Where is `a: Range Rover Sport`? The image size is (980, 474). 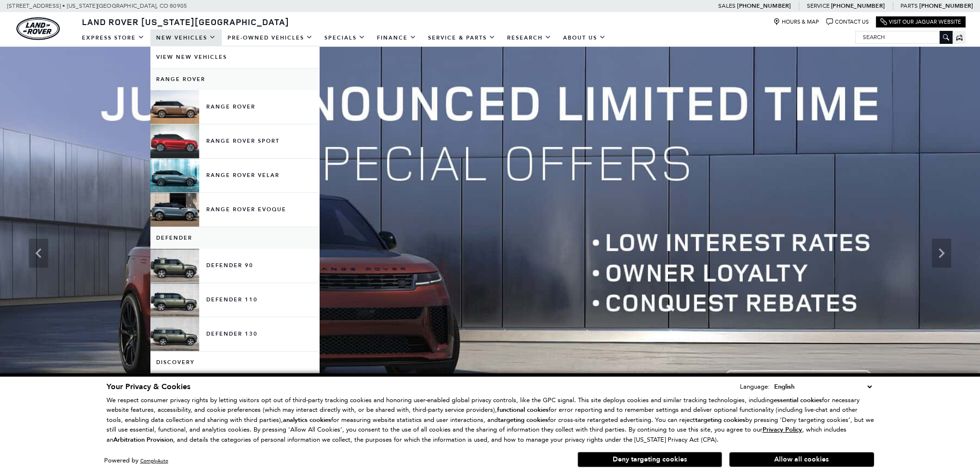 a: Range Rover Sport is located at coordinates (235, 141).